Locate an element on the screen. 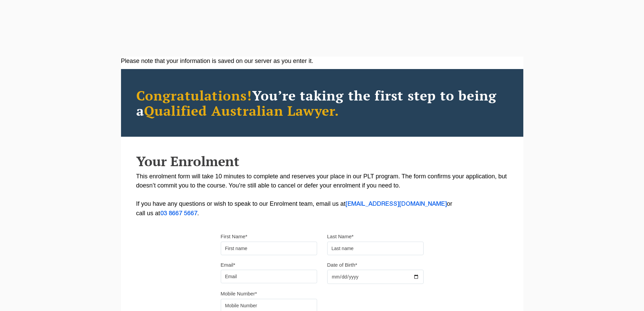 The width and height of the screenshot is (644, 311). p: This enrolment form will take 10 minutes to complete and reserves your place in our PLT program. ... is located at coordinates (322, 195).